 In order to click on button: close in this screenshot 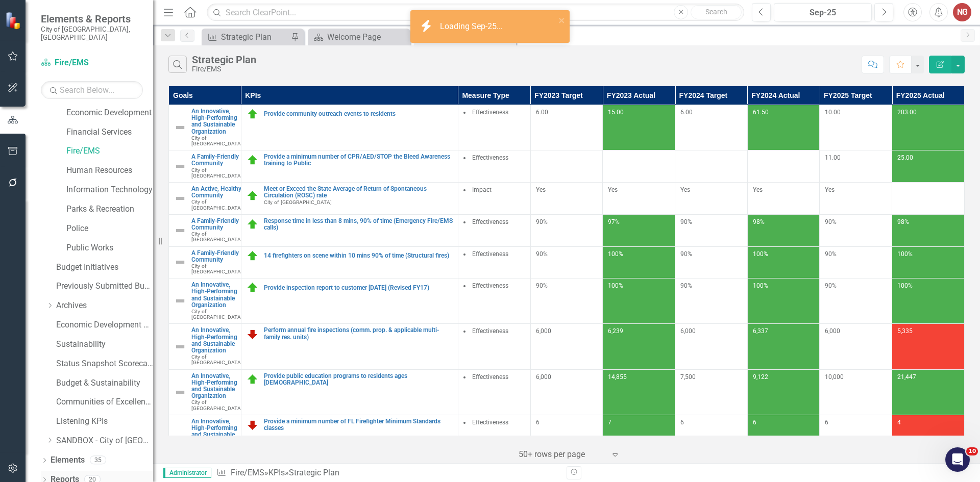, I will do `click(562, 20)`.